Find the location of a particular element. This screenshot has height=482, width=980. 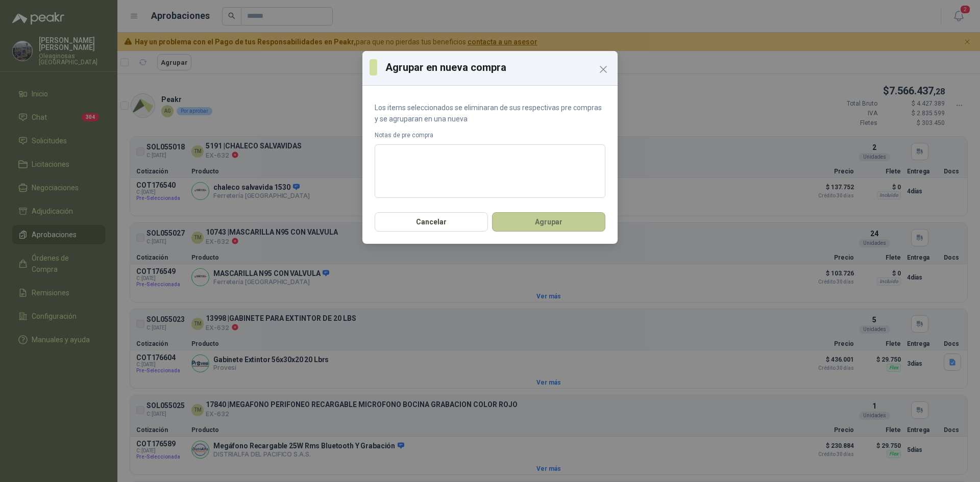

button: Agrupar is located at coordinates (549, 222).